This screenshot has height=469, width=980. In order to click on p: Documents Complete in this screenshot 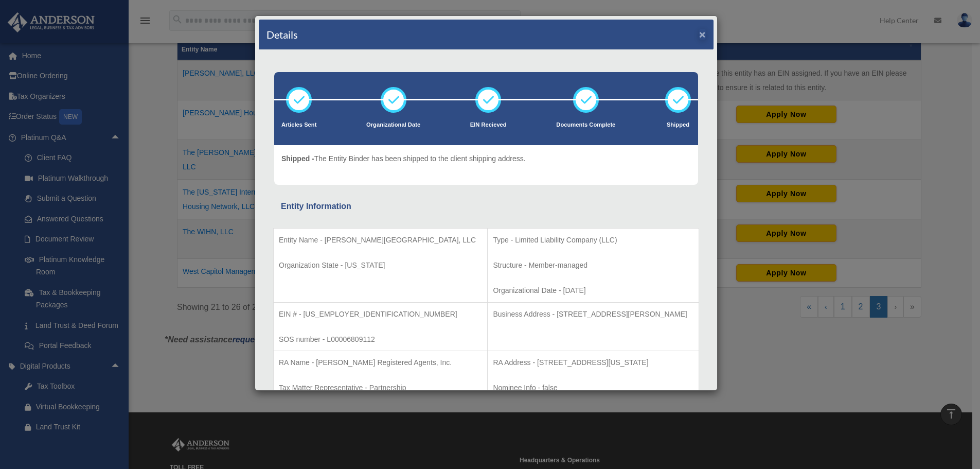, I will do `click(585, 125)`.